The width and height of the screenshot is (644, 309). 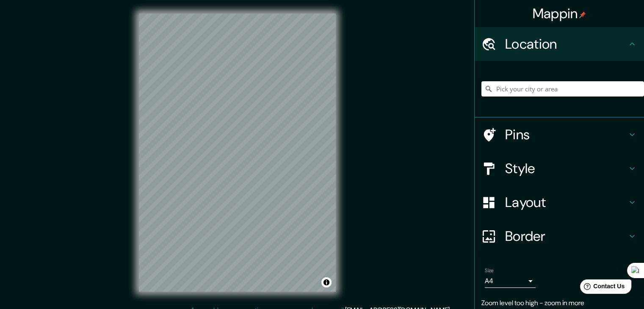 I want to click on div: Layout, so click(x=559, y=202).